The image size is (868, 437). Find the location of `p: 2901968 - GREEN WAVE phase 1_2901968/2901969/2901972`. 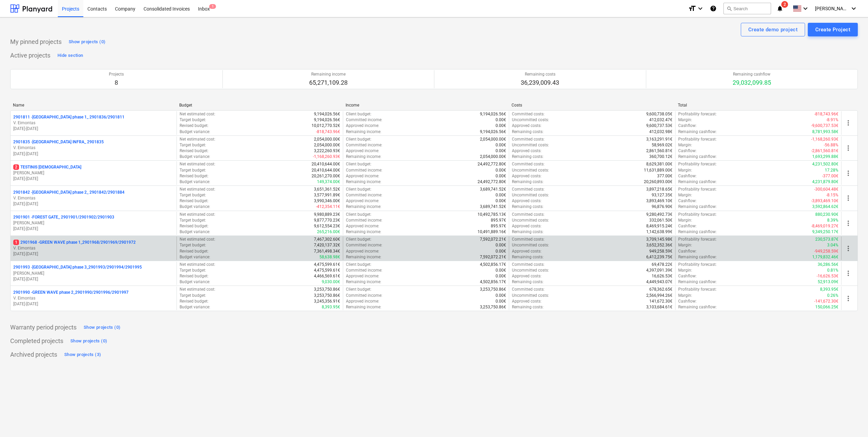

p: 2901968 - GREEN WAVE phase 1_2901968/2901969/2901972 is located at coordinates (74, 242).